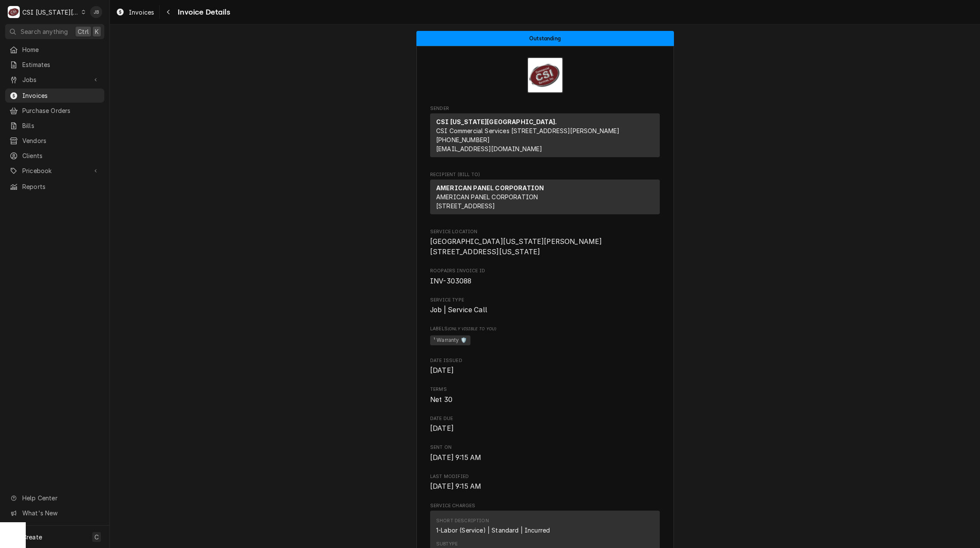  What do you see at coordinates (545, 194) in the screenshot?
I see `div: Invoice Recipient` at bounding box center [545, 194].